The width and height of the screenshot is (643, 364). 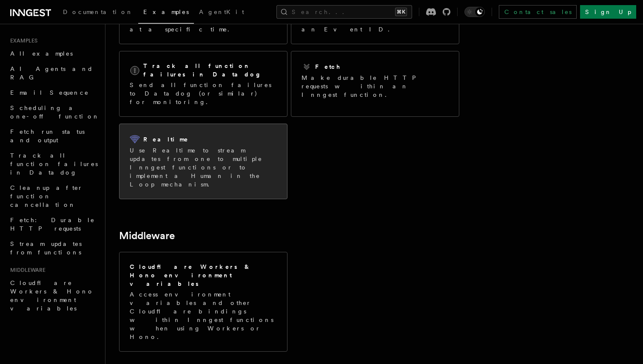 I want to click on a: Fetch run status and output, so click(x=53, y=136).